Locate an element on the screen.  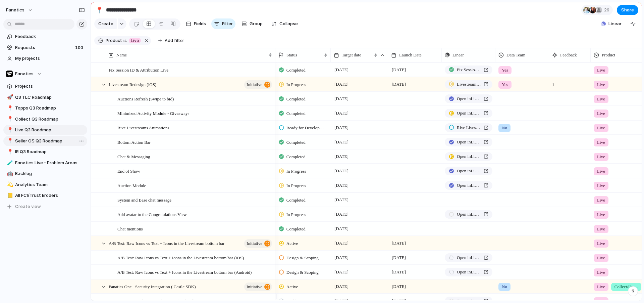
span: Feedback is located at coordinates (568, 55).